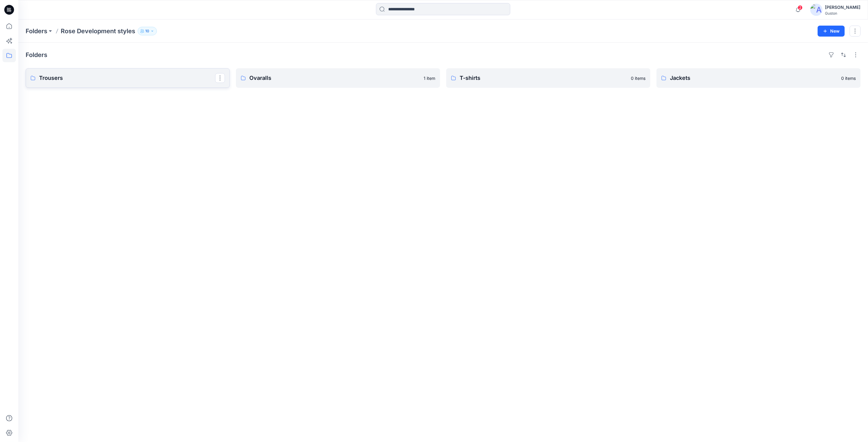  I want to click on h4: Folders, so click(36, 55).